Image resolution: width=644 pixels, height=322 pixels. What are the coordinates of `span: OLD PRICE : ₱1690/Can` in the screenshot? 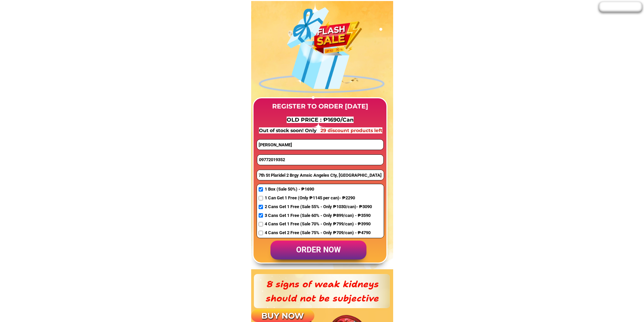 It's located at (320, 119).